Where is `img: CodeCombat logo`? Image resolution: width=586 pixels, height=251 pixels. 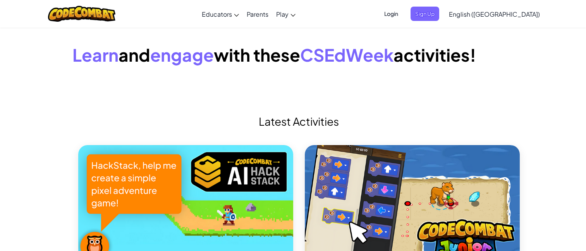 img: CodeCombat logo is located at coordinates (82, 14).